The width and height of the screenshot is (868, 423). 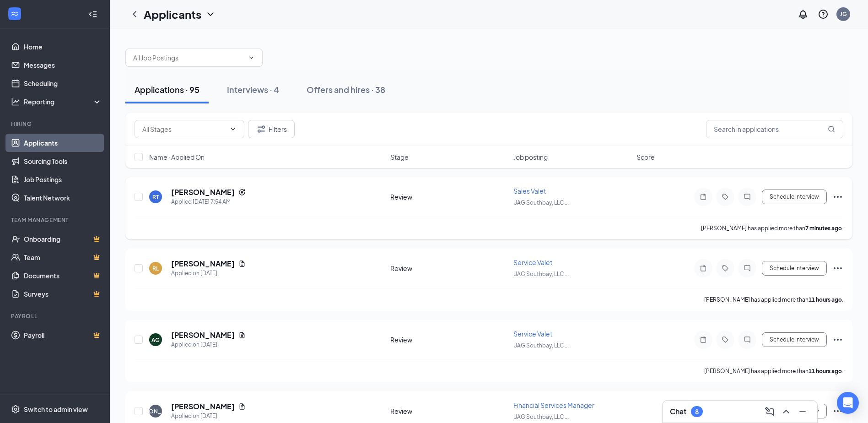 I want to click on svg: Notifications, so click(x=803, y=14).